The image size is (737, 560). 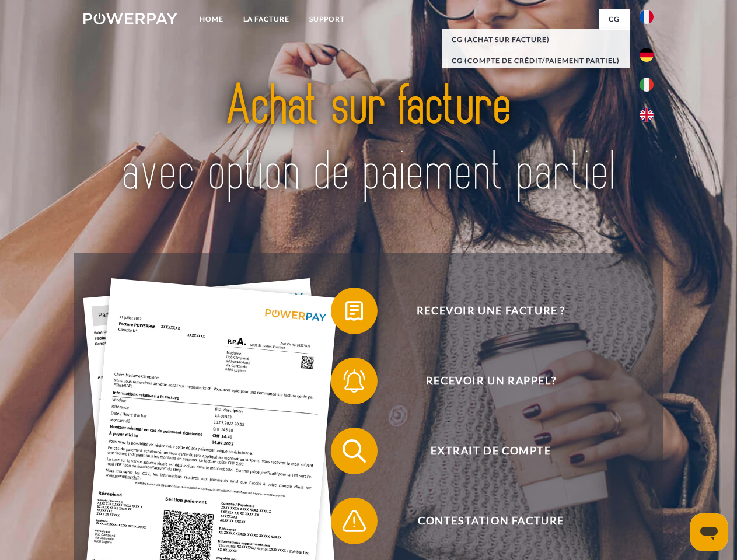 I want to click on span: Extrait de compte, so click(x=491, y=451).